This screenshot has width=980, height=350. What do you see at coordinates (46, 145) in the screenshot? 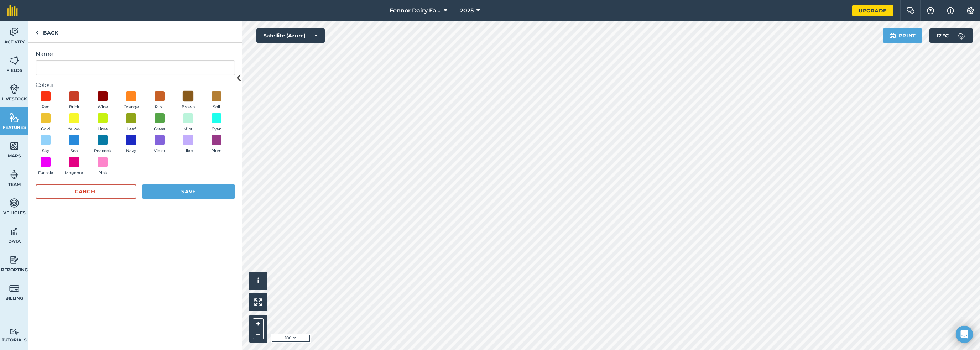
I see `button: Sky` at bounding box center [46, 145].